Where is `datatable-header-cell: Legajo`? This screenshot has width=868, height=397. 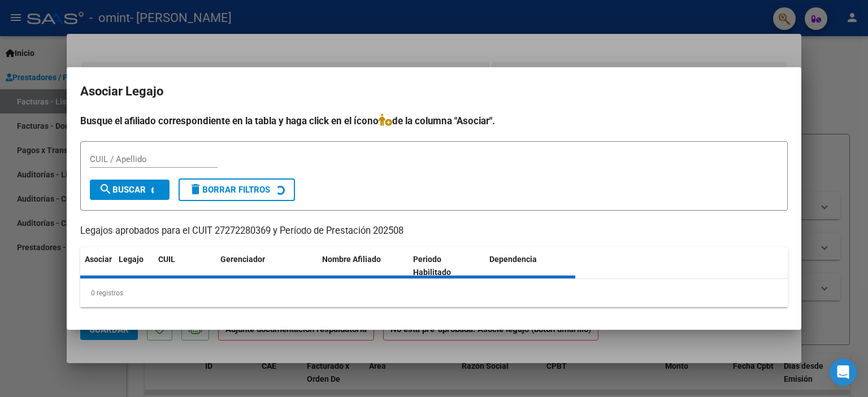
datatable-header-cell: Legajo is located at coordinates (134, 266).